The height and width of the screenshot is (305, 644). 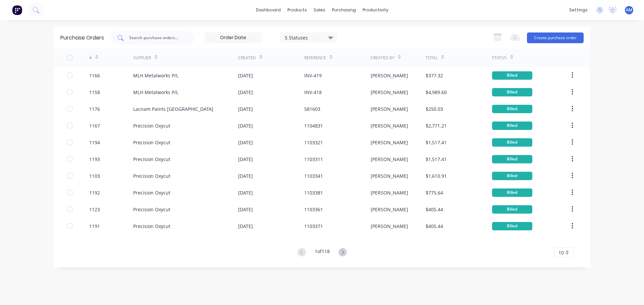 I want to click on div: 1123, so click(x=94, y=210).